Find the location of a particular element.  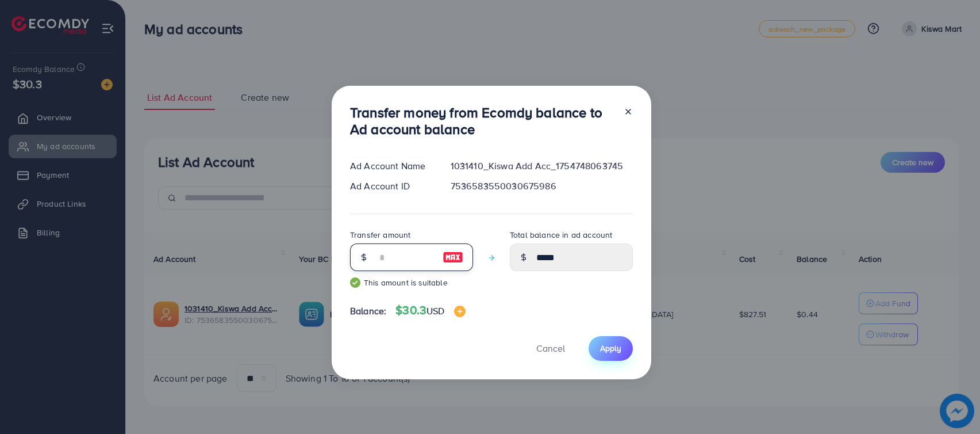

small: This amount is suitable is located at coordinates (411, 283).